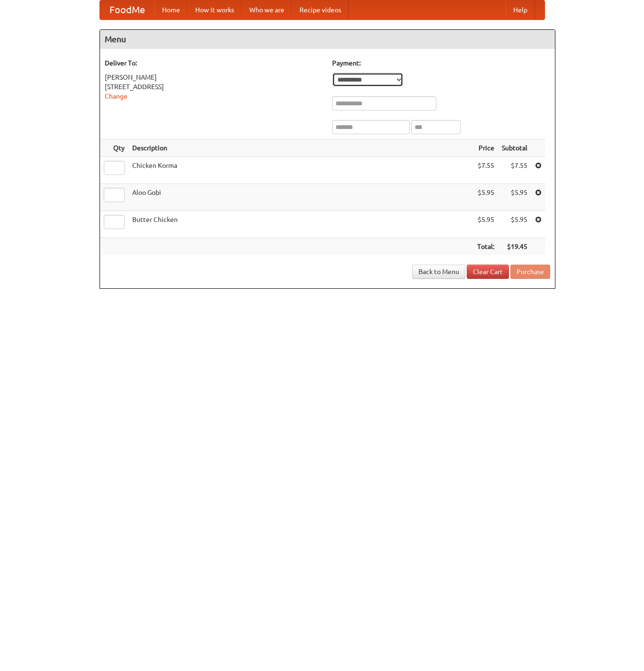 The height and width of the screenshot is (671, 644). What do you see at coordinates (439, 272) in the screenshot?
I see `a: Back to Menu` at bounding box center [439, 272].